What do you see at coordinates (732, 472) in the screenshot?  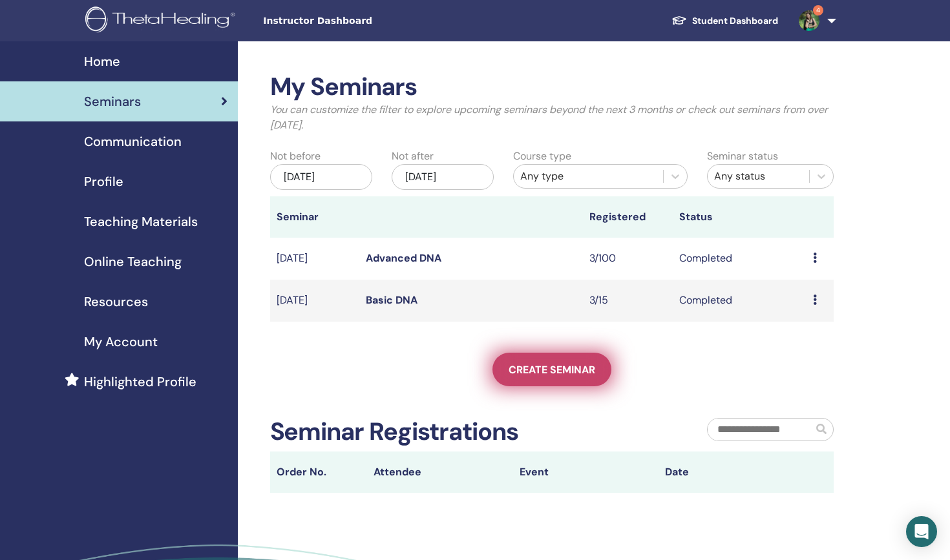 I see `th: Date` at bounding box center [732, 472].